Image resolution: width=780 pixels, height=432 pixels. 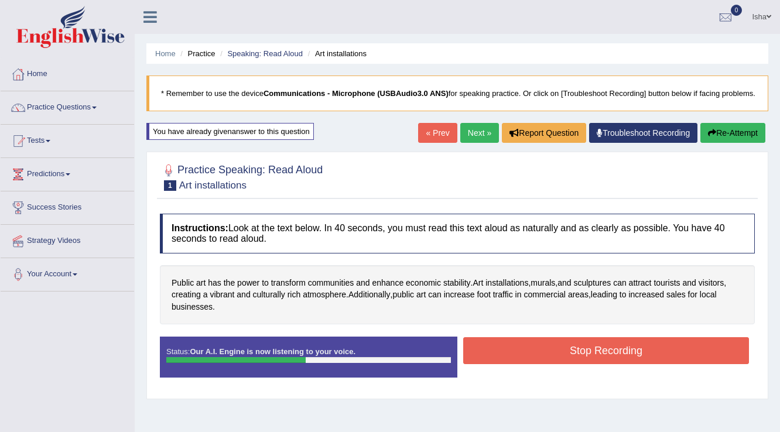 I want to click on b: Communications - Microphone (USBAudio3.0 ANS), so click(x=356, y=93).